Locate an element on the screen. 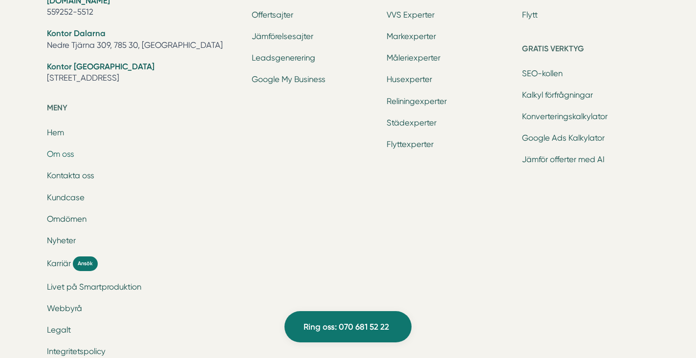 The height and width of the screenshot is (358, 696). h5: Meny is located at coordinates (143, 109).